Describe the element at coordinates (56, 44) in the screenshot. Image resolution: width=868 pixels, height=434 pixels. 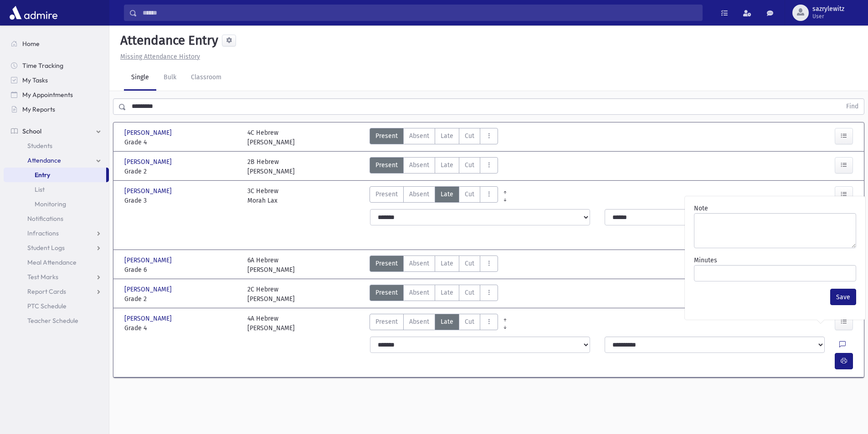
I see `a: Home` at that location.